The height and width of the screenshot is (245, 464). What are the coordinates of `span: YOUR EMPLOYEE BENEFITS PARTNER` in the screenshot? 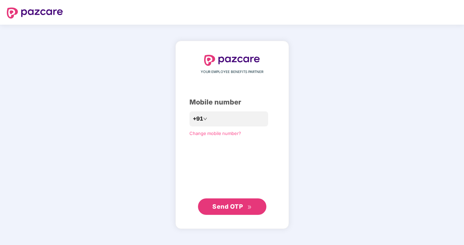 It's located at (232, 72).